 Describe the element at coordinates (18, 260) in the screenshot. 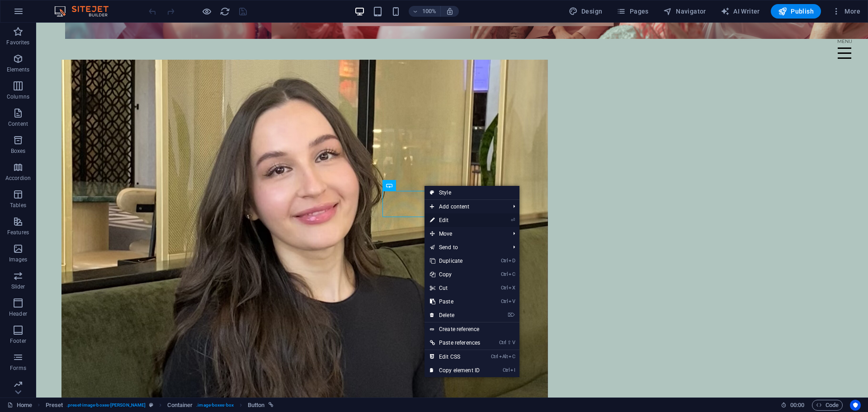

I see `p: Images` at that location.